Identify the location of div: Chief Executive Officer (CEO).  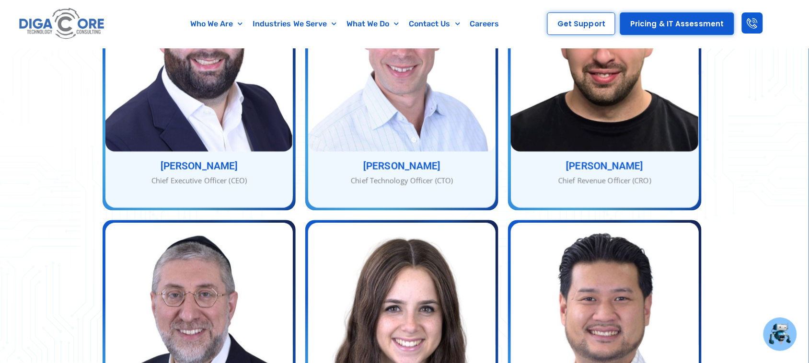
(199, 181).